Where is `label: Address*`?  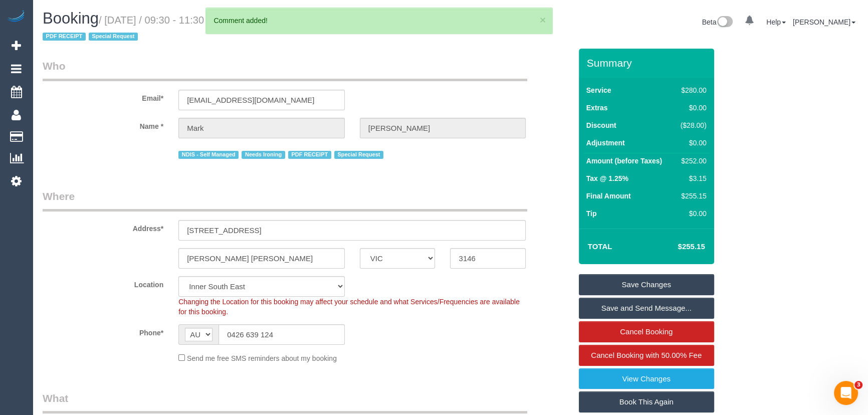
label: Address* is located at coordinates (103, 227).